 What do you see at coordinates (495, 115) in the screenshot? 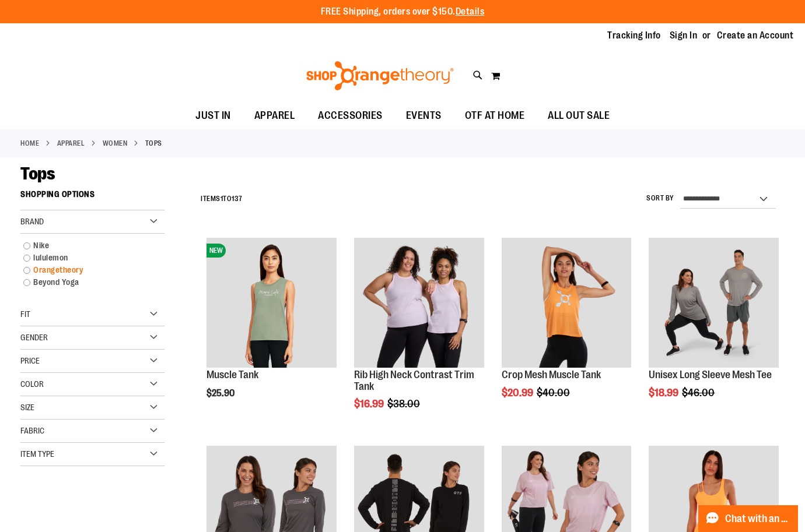
I see `span: OTF AT HOME` at bounding box center [495, 115].